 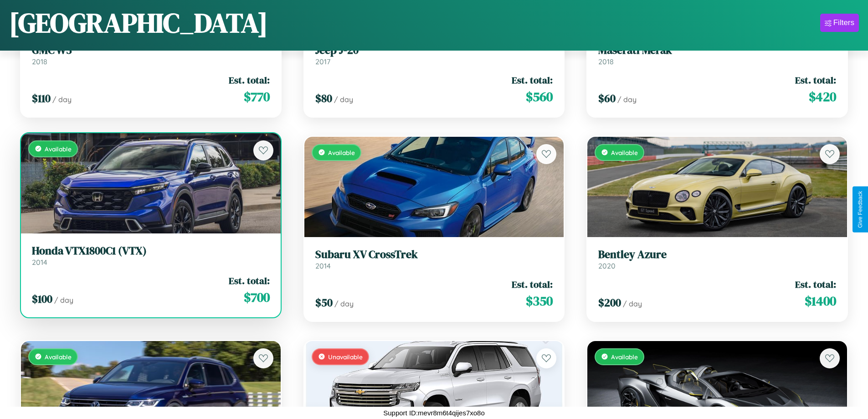 What do you see at coordinates (539, 97) in the screenshot?
I see `span: $ 560` at bounding box center [539, 97].